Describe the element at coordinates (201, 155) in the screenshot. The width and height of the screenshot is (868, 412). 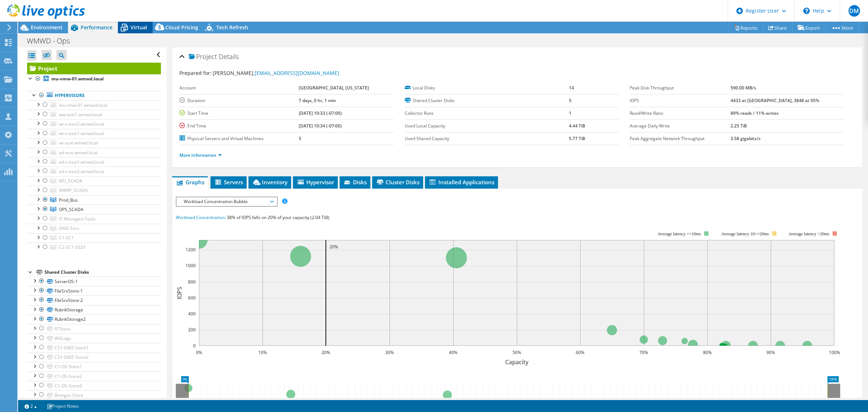
I see `a: More Information` at that location.